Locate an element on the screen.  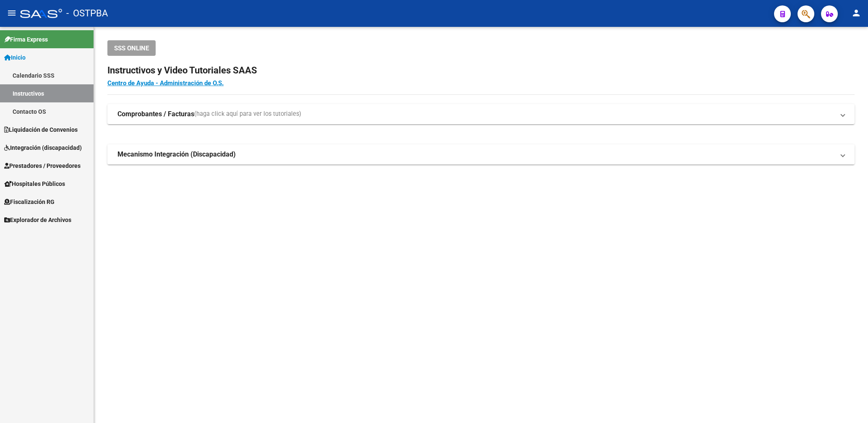
mat-icon: person is located at coordinates (856, 13).